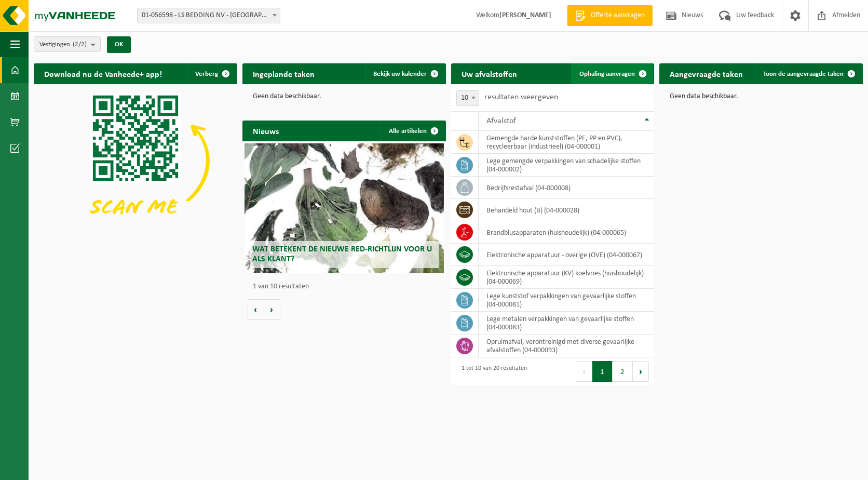  Describe the element at coordinates (209, 16) in the screenshot. I see `span: 01-056598 - LS BEDDING NV - MALDEGEM` at that location.